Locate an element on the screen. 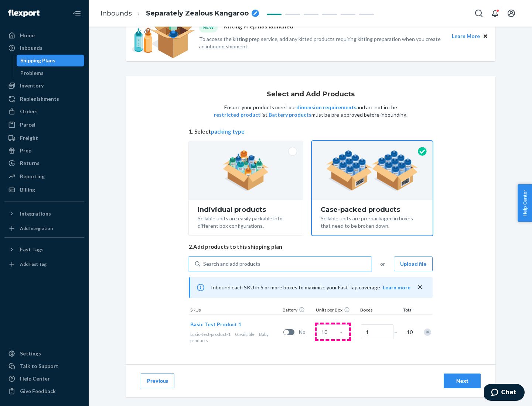  div: Billing is located at coordinates (27, 190).